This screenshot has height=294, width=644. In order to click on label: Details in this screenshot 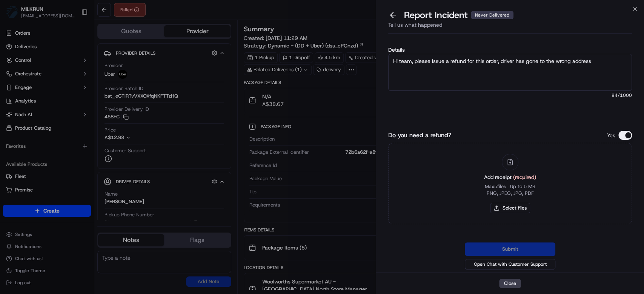, I will do `click(510, 50)`.